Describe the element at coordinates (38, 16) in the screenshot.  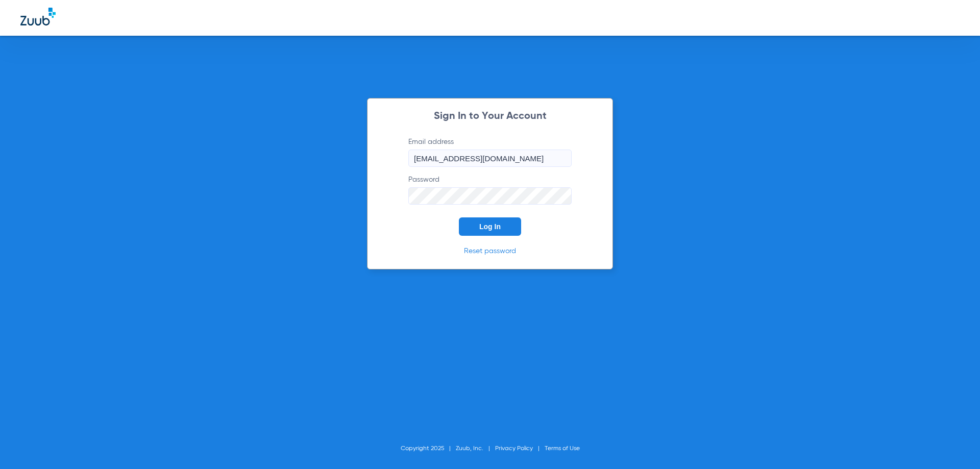
I see `img: Zuub Logo` at that location.